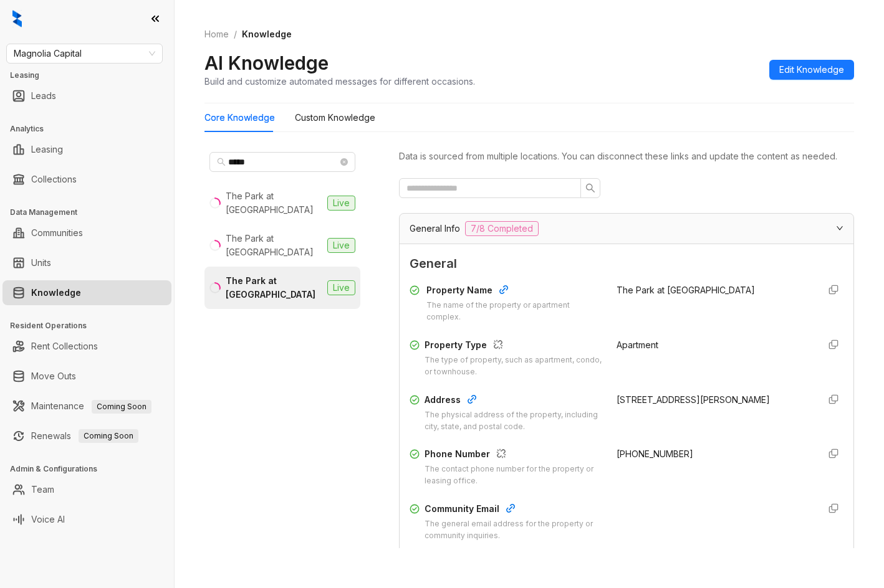  What do you see at coordinates (87, 96) in the screenshot?
I see `li: Leads` at bounding box center [87, 96].